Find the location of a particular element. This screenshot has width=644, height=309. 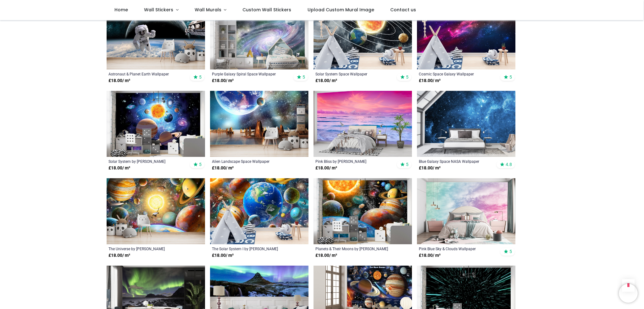

a: Astronaut & Planet Earth Wallpaper is located at coordinates (146, 74).